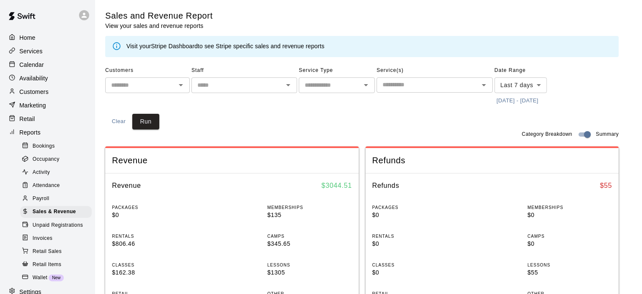 This screenshot has height=294, width=642. Describe the element at coordinates (56, 277) in the screenshot. I see `span: New` at that location.